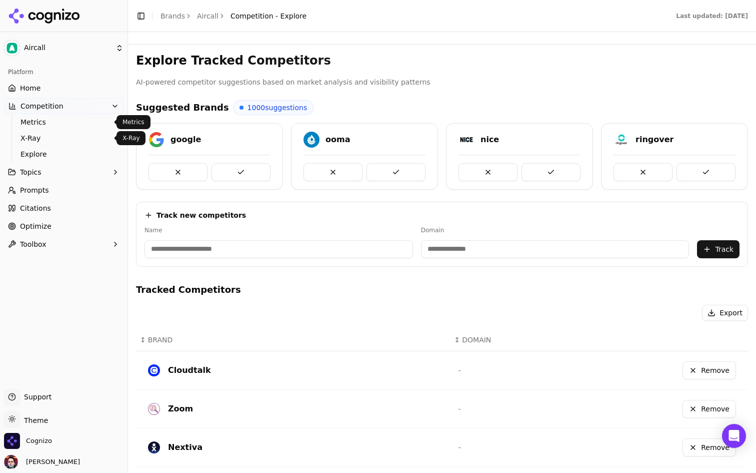 The image size is (756, 473). I want to click on a: Prompts, so click(64, 190).